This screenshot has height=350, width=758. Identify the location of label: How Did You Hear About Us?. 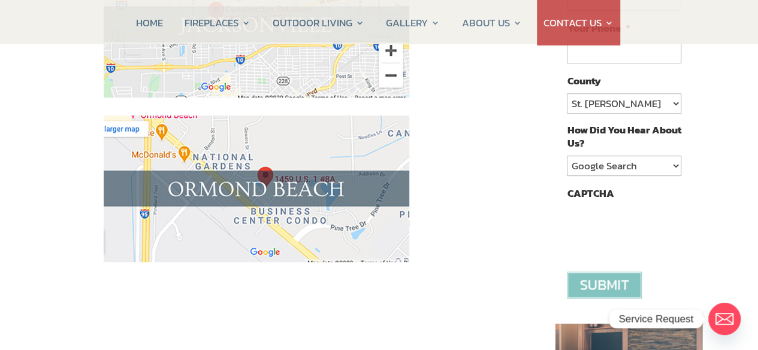
(623, 137).